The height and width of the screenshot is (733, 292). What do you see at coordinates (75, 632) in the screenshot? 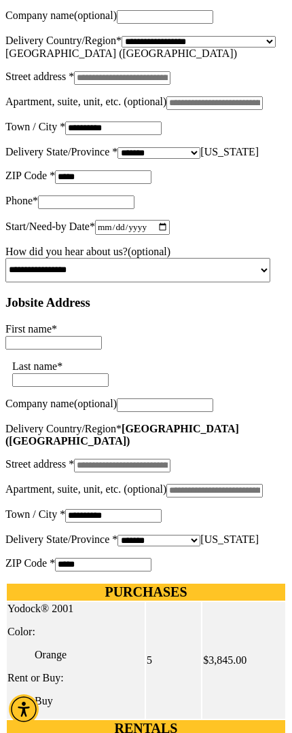
I see `dt: Color:` at bounding box center [75, 632].